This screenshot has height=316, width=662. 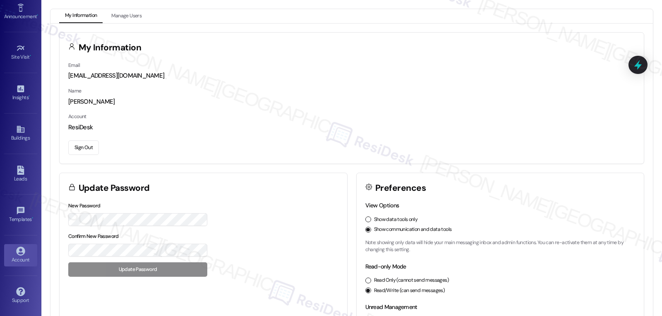 I want to click on label: Read/Write (can send messages), so click(x=409, y=291).